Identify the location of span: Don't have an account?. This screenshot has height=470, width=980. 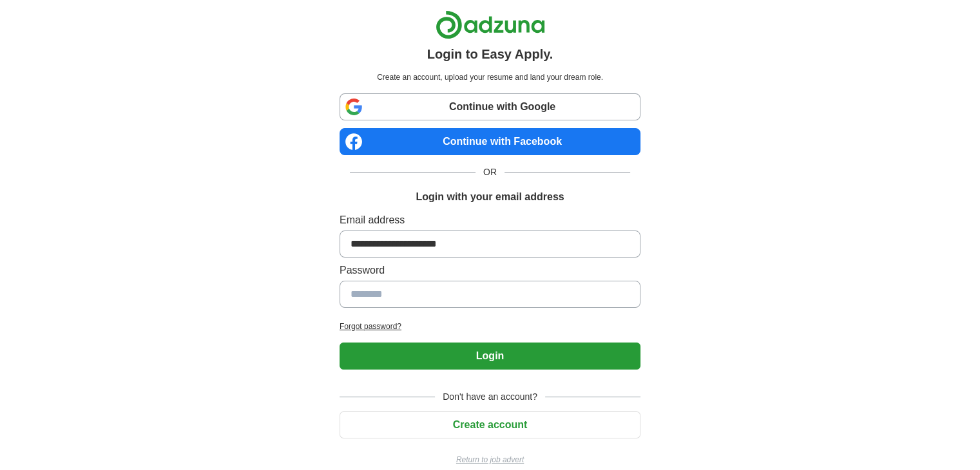
(490, 397).